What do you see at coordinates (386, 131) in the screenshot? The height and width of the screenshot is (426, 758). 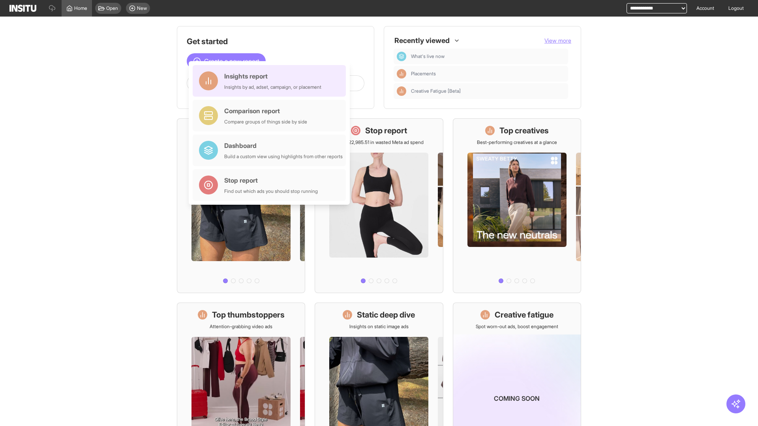 I see `h1: Stop report` at bounding box center [386, 131].